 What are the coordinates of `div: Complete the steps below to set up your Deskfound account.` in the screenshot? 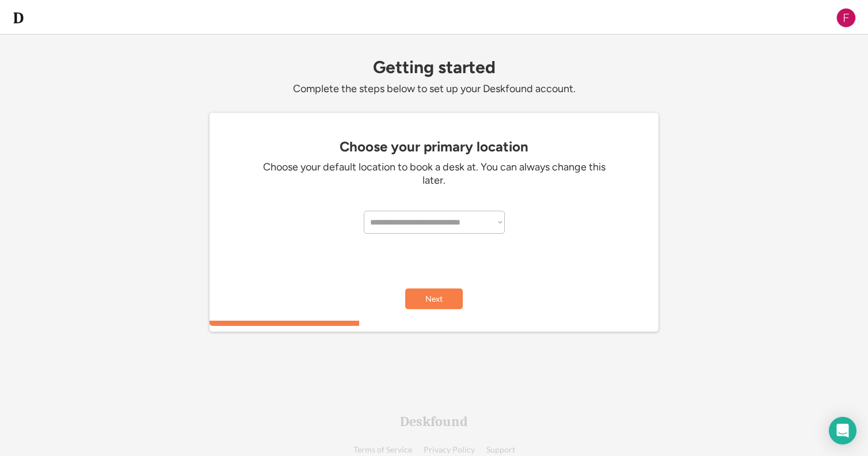 It's located at (434, 88).